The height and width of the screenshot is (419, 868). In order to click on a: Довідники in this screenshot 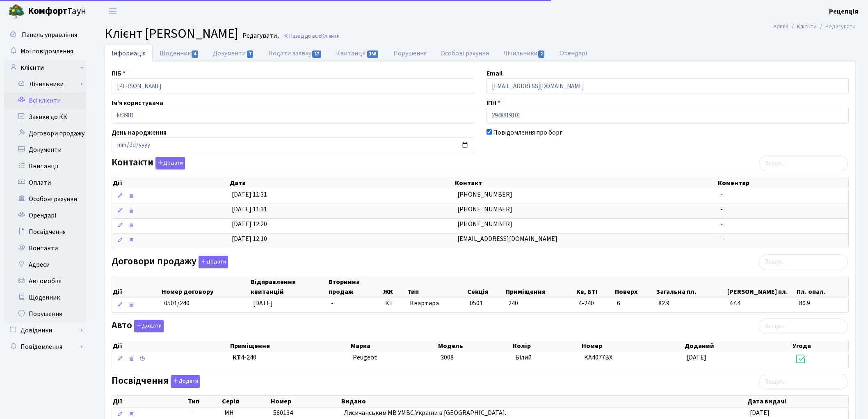, I will do `click(45, 330)`.